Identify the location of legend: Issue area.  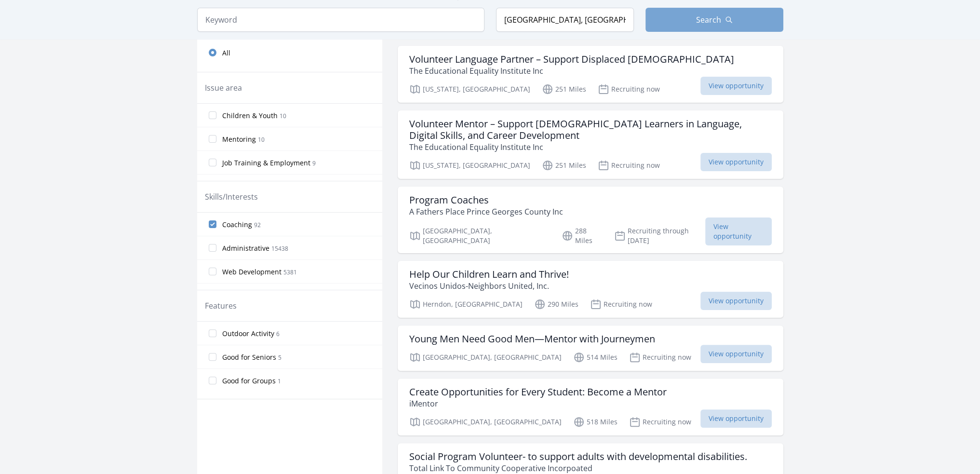
(223, 88).